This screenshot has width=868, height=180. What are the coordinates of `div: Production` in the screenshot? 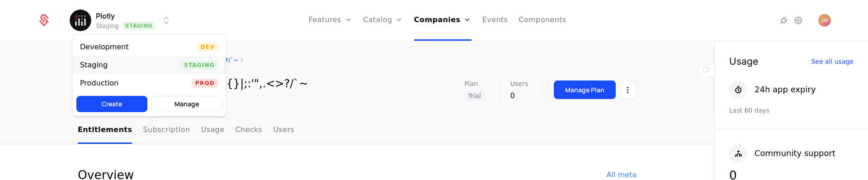 It's located at (99, 84).